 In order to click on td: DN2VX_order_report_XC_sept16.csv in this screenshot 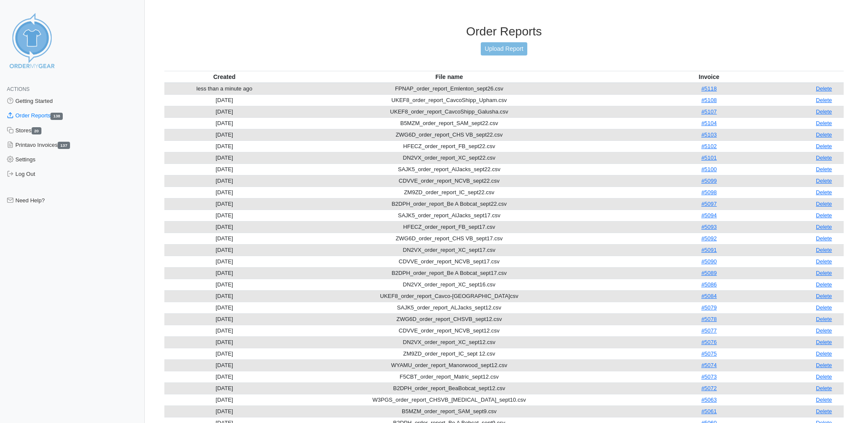, I will do `click(449, 284)`.